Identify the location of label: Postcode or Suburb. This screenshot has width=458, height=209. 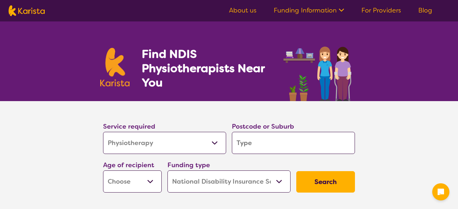
(263, 127).